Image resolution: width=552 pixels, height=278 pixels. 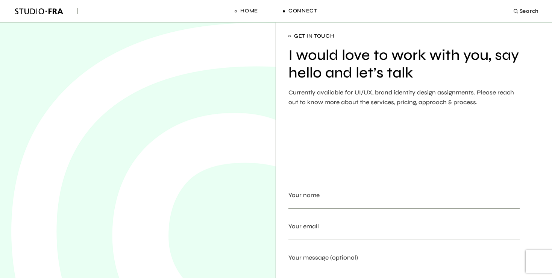 What do you see at coordinates (405, 64) in the screenshot?
I see `h2: I would love to work with you, say hello and let’s talk` at bounding box center [405, 64].